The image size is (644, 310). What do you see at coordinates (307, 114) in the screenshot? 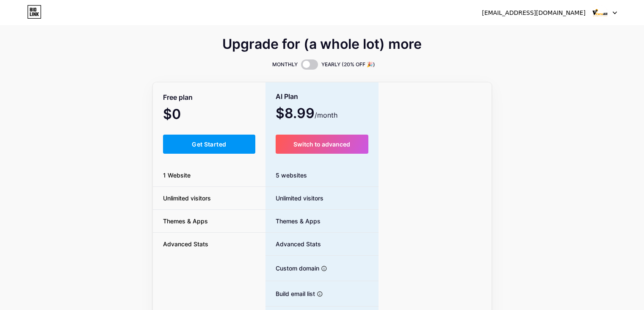
I see `span: $8.99` at bounding box center [307, 114].